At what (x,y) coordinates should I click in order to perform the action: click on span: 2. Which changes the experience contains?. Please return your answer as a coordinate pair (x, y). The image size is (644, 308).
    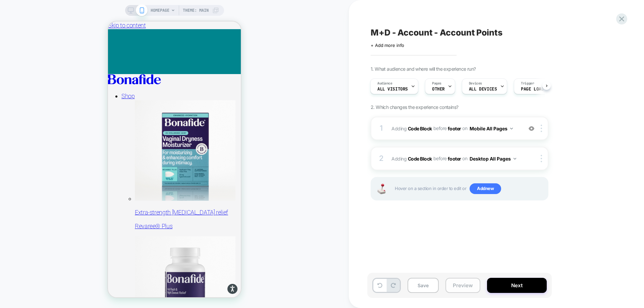
    Looking at the image, I should click on (414, 107).